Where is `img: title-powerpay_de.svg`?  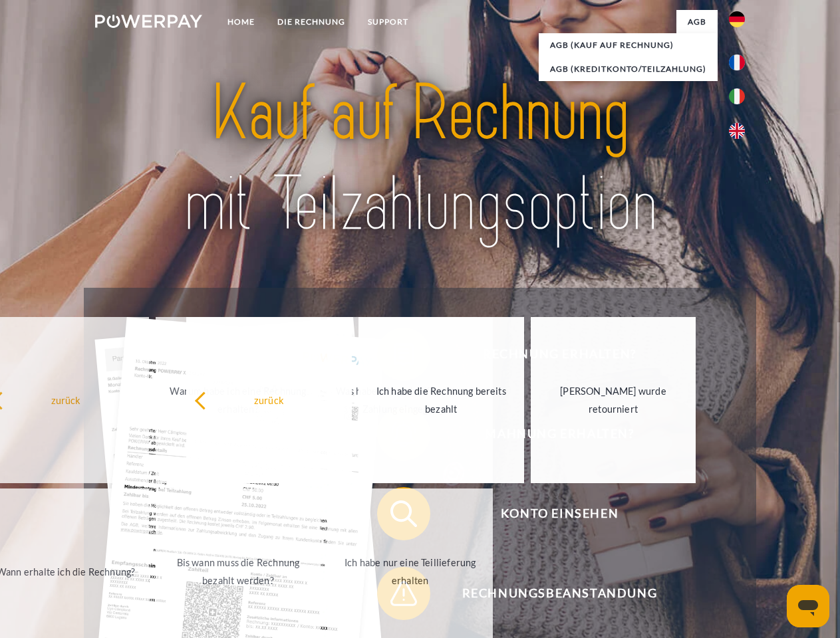
img: title-powerpay_de.svg is located at coordinates (419, 159).